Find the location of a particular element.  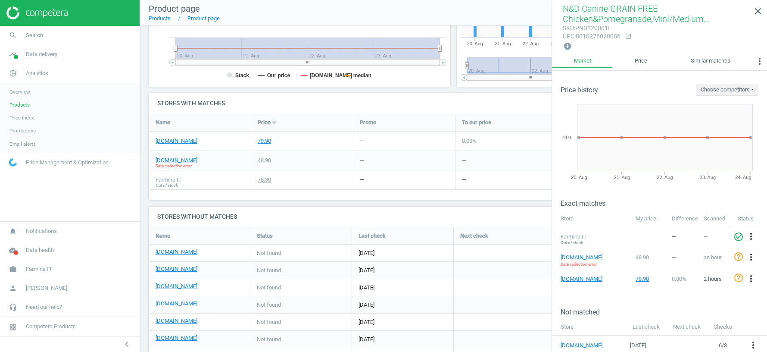

tspan: Stack is located at coordinates (242, 75).